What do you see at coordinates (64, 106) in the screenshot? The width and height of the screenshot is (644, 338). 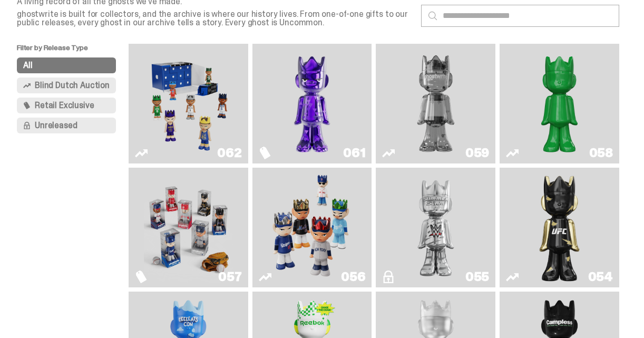 I see `span: Retail Exclusive` at bounding box center [64, 106].